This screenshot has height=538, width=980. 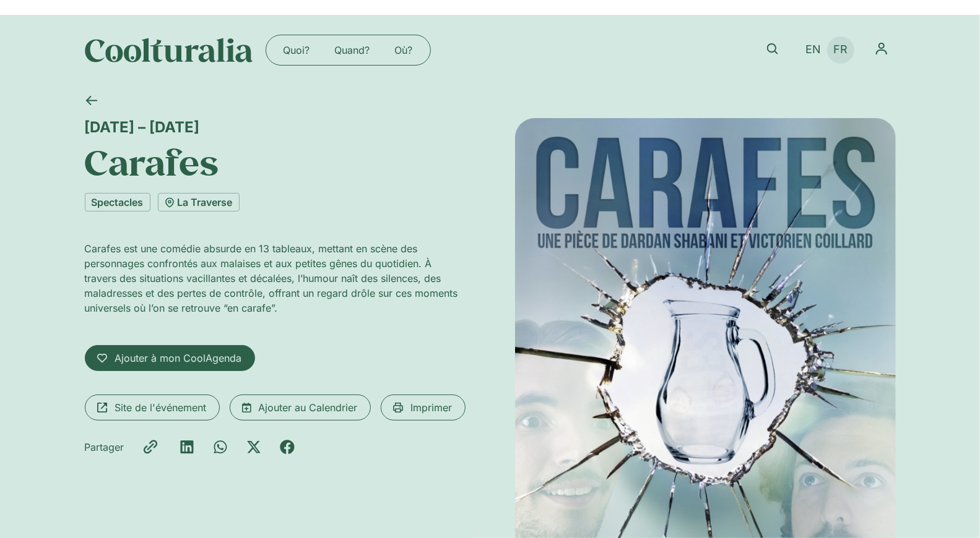 I want to click on p: Carafes est une comédie absurde en 13 tableaux, mettant en scène des personnages confrontés aux m..., so click(x=275, y=278).